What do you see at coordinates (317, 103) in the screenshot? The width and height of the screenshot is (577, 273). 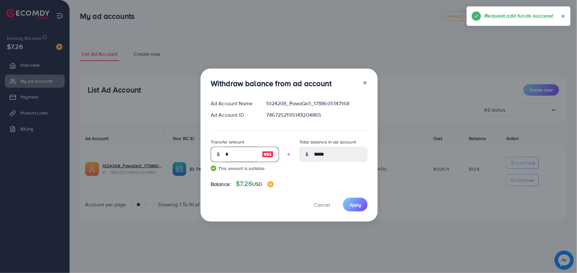 I see `div: 1024208_FawaQa1_1738605147168` at bounding box center [317, 103].